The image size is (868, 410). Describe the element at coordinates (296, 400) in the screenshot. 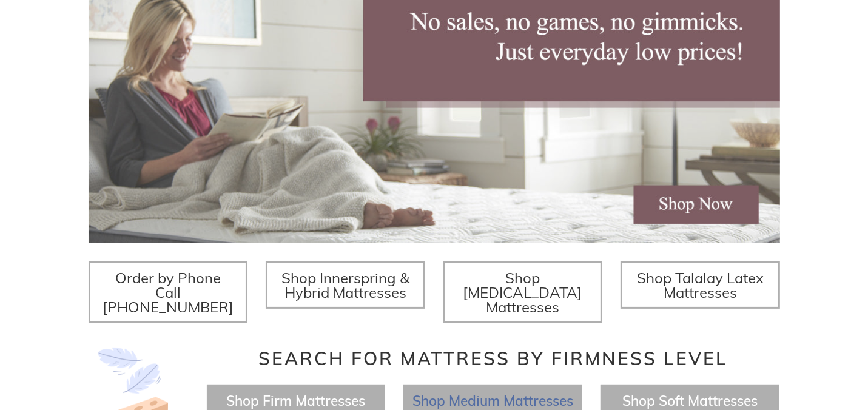

I see `a: Shop Firm Mattresses` at that location.